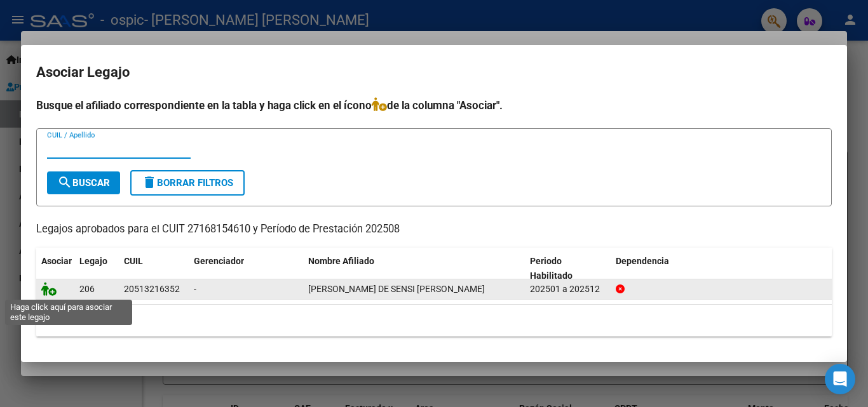 This screenshot has width=868, height=407. Describe the element at coordinates (187, 183) in the screenshot. I see `span: Borrar Filtros` at that location.